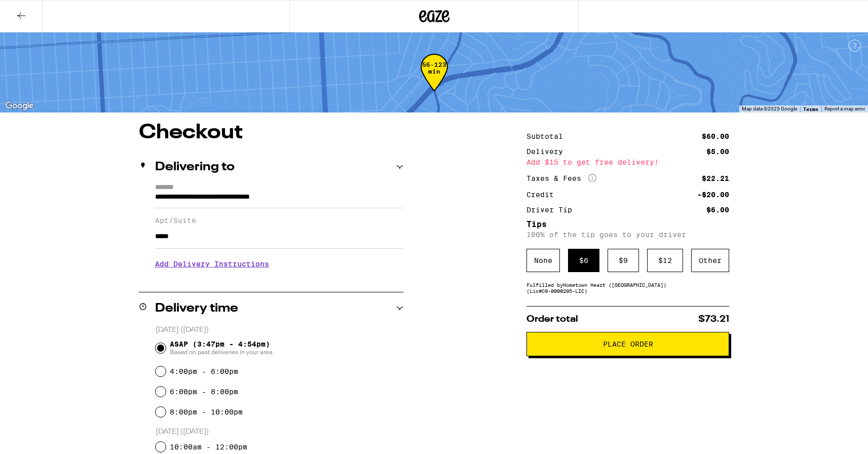  I want to click on label: 6:00pm - 8:00pm, so click(203, 392).